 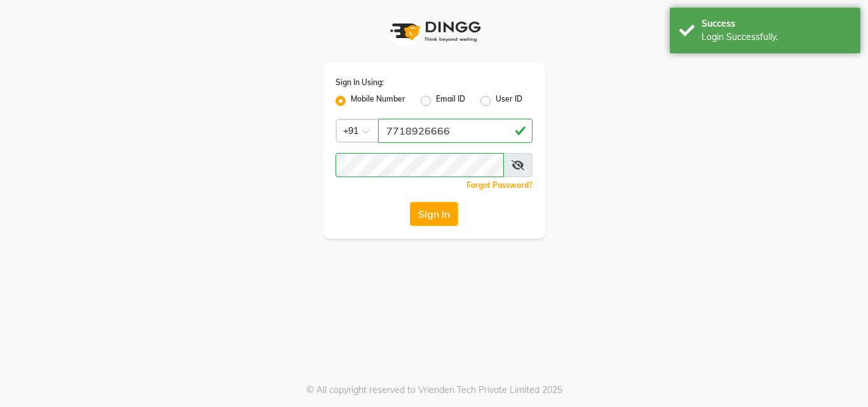 I want to click on label: User ID, so click(x=509, y=101).